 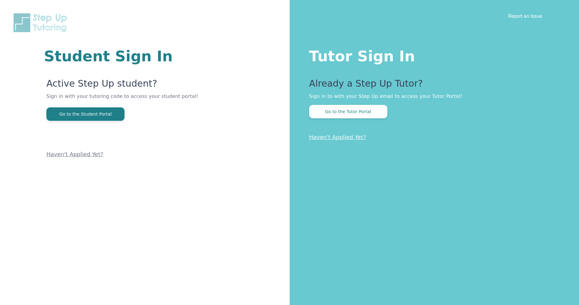 What do you see at coordinates (525, 16) in the screenshot?
I see `a: Report an Issue` at bounding box center [525, 16].